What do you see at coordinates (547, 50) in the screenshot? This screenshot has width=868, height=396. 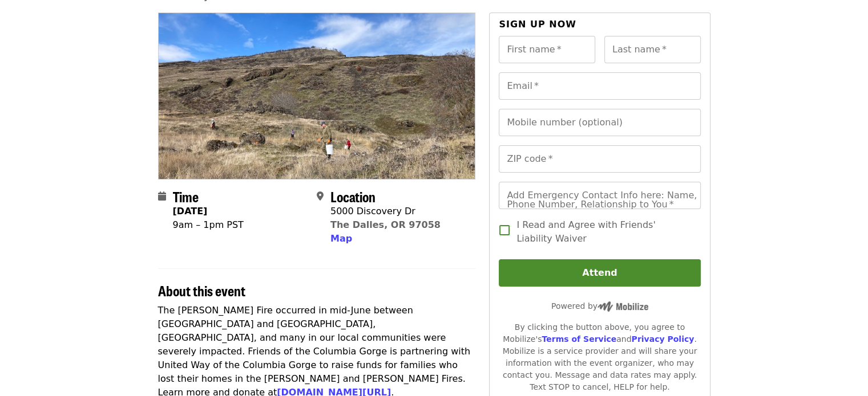 I see `input: First name` at bounding box center [547, 50].